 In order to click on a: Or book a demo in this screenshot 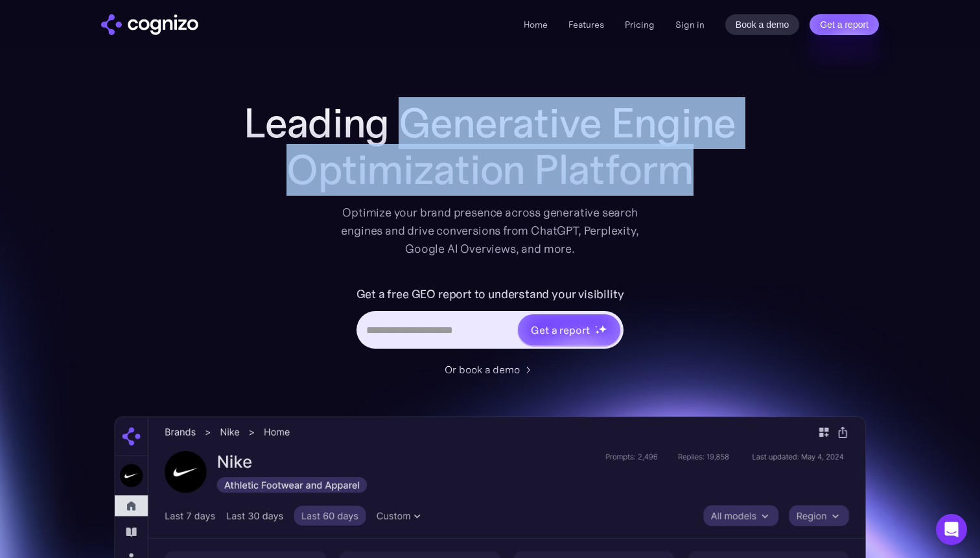, I will do `click(490, 370)`.